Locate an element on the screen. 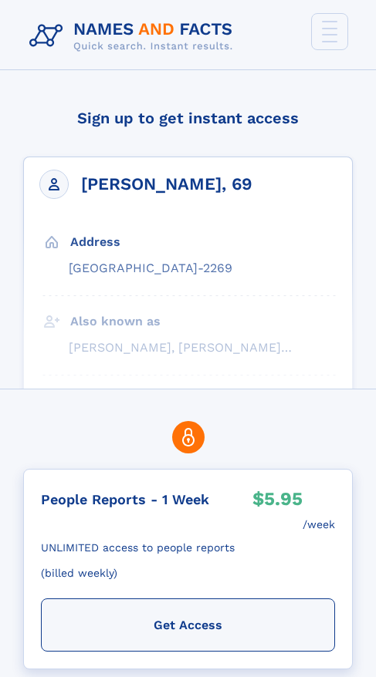 The width and height of the screenshot is (376, 677). div: People Reports - 1 Week is located at coordinates (142, 499).